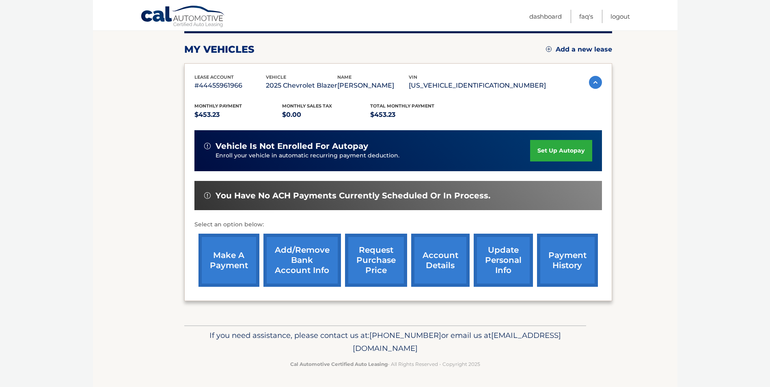  Describe the element at coordinates (595, 82) in the screenshot. I see `img: accordion-active.svg` at that location.